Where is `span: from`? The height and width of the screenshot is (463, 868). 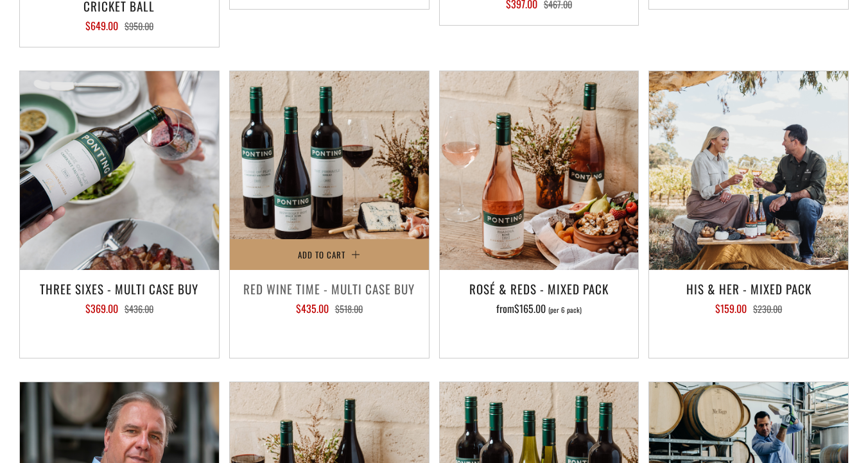 span: from is located at coordinates (539, 309).